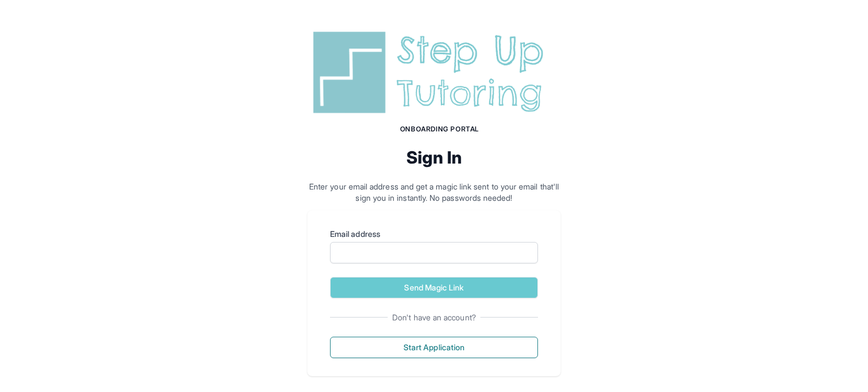  I want to click on h2: Sign In, so click(434, 157).